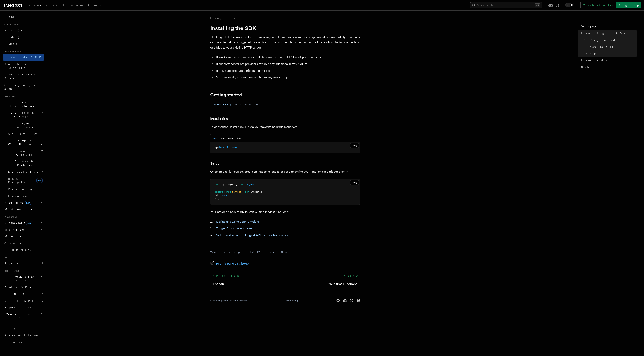 Image resolution: width=644 pixels, height=356 pixels. What do you see at coordinates (629, 5) in the screenshot?
I see `a: Sign Up` at bounding box center [629, 5].